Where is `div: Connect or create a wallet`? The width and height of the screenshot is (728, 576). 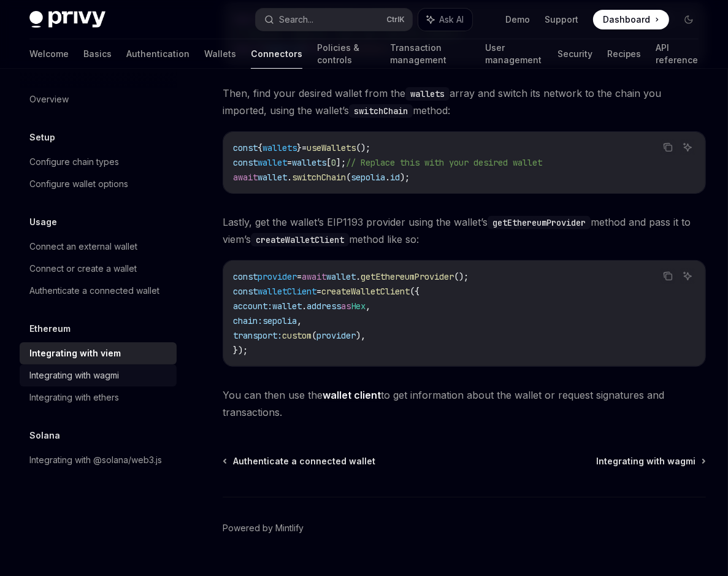 div: Connect or create a wallet is located at coordinates (83, 269).